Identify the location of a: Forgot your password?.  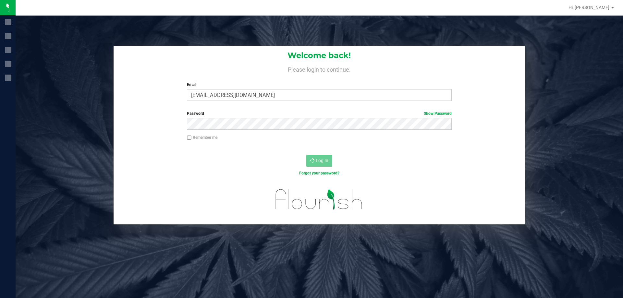
(319, 173).